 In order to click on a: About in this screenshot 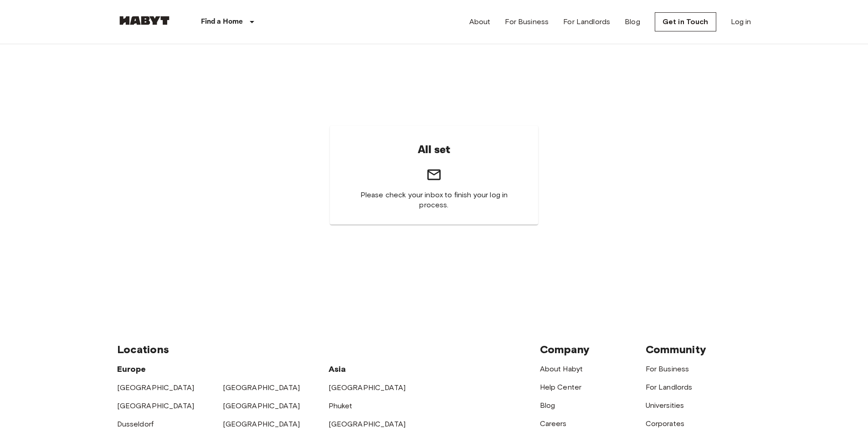, I will do `click(479, 22)`.